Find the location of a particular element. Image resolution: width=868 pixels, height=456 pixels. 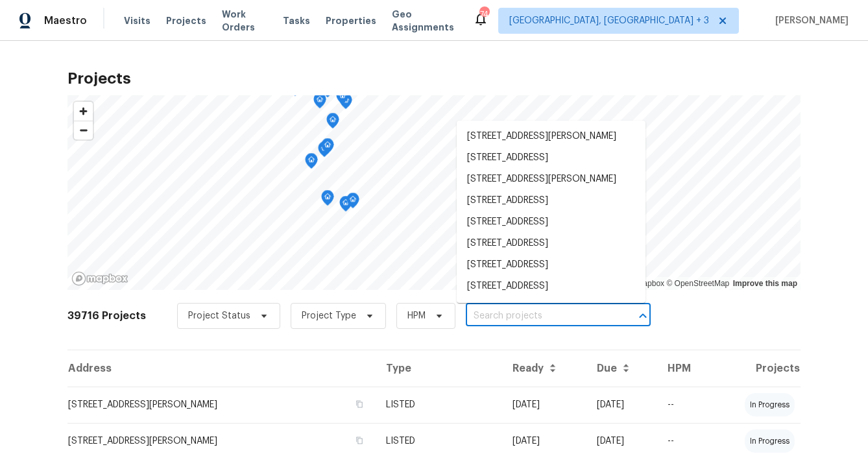

span: Zoom in is located at coordinates (83, 111).